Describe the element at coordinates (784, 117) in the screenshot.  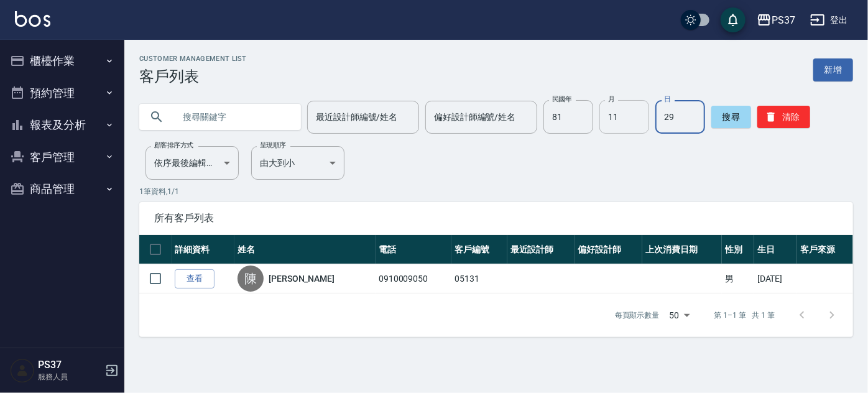
I see `button: 清除` at that location.